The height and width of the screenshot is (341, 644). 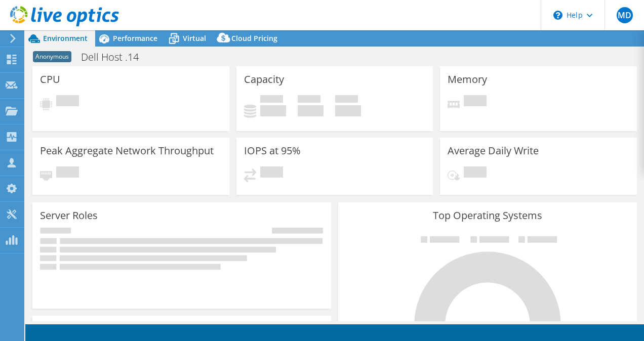 What do you see at coordinates (195, 38) in the screenshot?
I see `span: Virtual` at bounding box center [195, 38].